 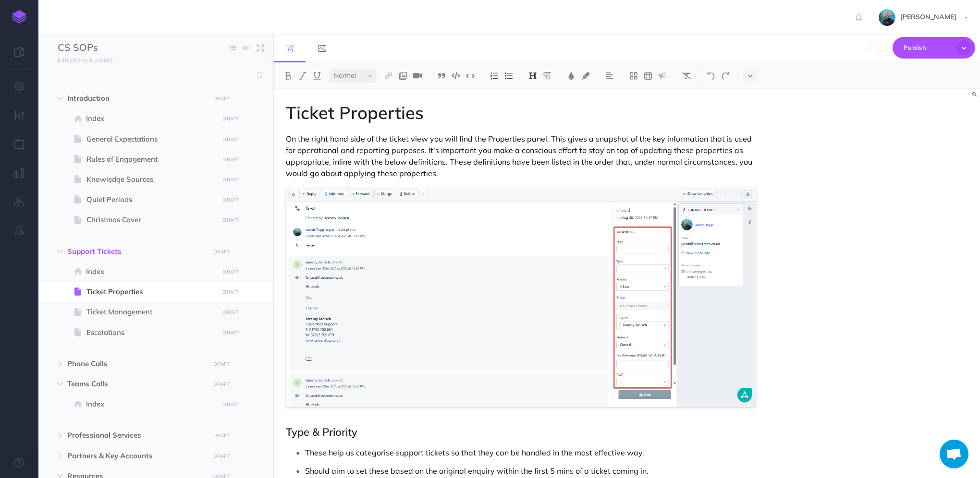 What do you see at coordinates (927, 48) in the screenshot?
I see `span: Publish` at bounding box center [927, 48].